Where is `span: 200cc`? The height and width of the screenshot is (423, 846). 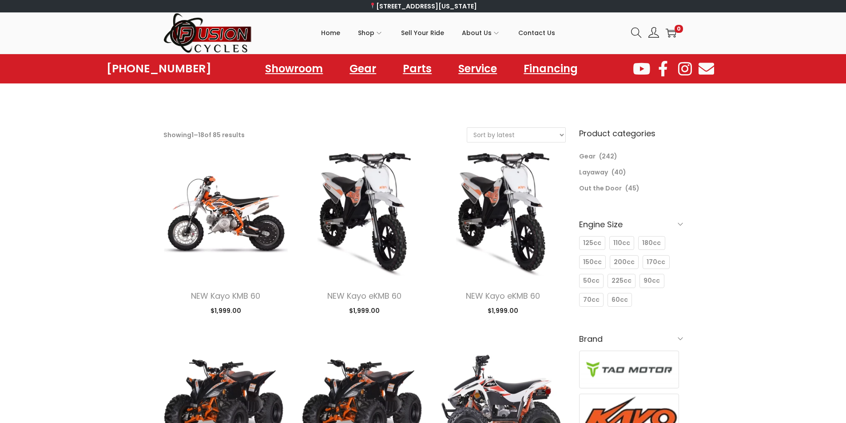 span: 200cc is located at coordinates (624, 262).